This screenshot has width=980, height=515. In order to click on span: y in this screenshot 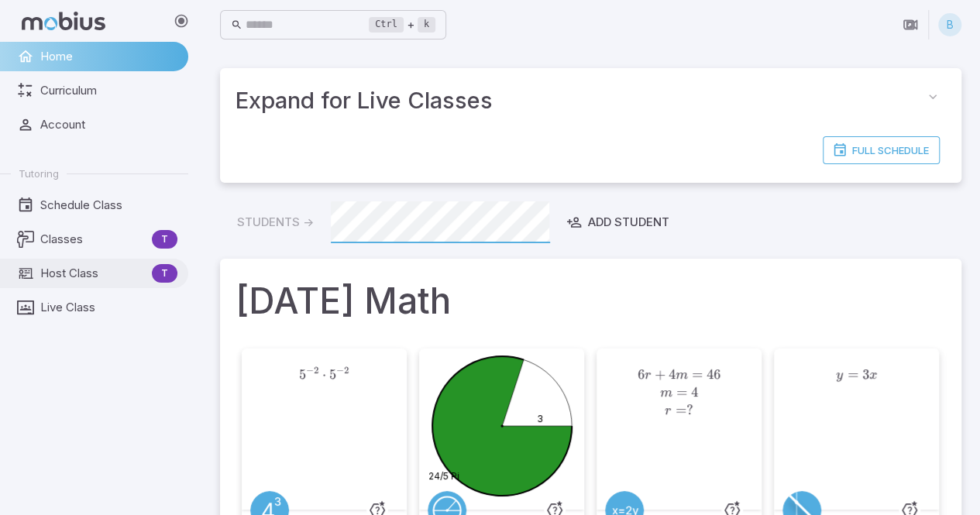, I will do `click(839, 375)`.